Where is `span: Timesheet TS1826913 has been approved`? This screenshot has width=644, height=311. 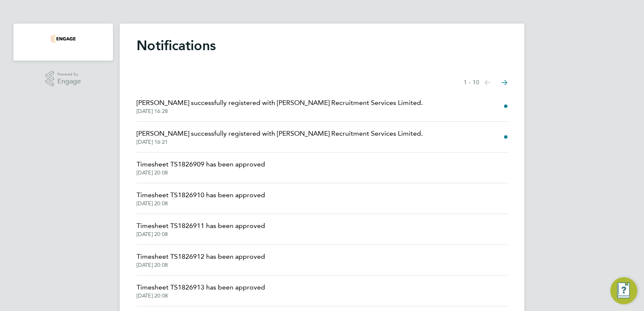
span: Timesheet TS1826913 has been approved is located at coordinates (201, 287).